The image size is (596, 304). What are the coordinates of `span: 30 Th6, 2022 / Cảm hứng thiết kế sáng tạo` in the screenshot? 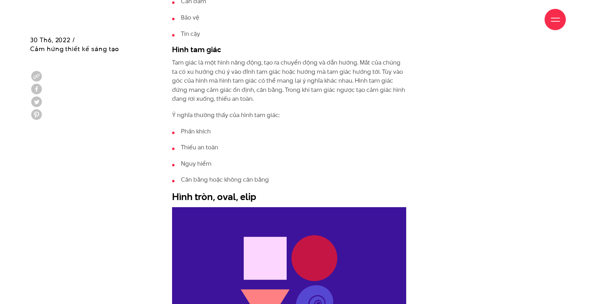 It's located at (75, 44).